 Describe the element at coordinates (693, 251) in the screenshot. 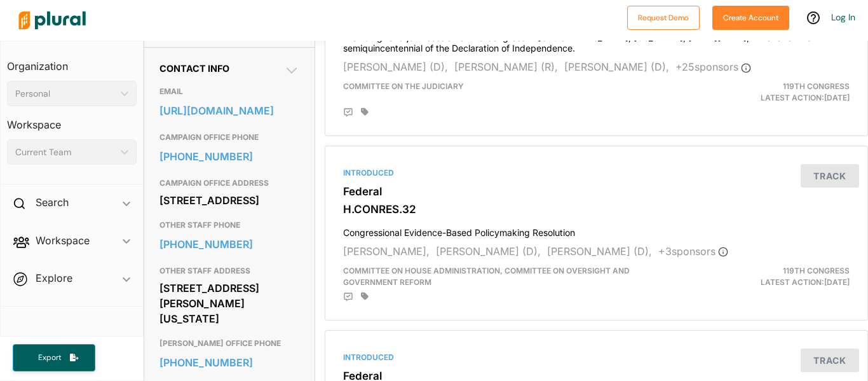

I see `span: + 3 sponsor s` at that location.